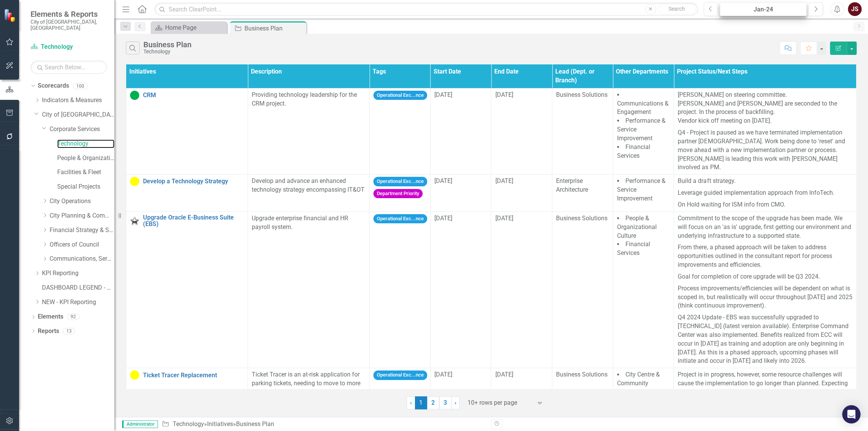 Image resolution: width=868 pixels, height=431 pixels. Describe the element at coordinates (220, 424) in the screenshot. I see `a: Initiatives` at that location.